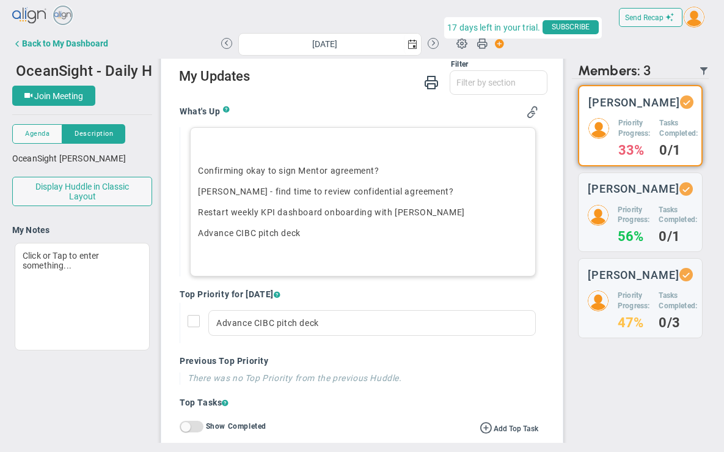 Image resolution: width=724 pixels, height=452 pixels. What do you see at coordinates (363, 233) in the screenshot?
I see `p: Advance CIBC pitch deck` at bounding box center [363, 233].